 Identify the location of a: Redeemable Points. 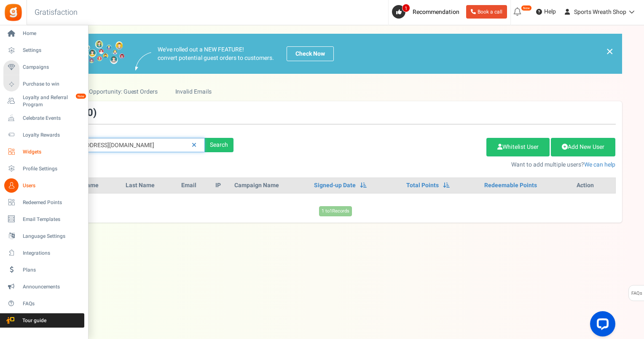
(510, 186).